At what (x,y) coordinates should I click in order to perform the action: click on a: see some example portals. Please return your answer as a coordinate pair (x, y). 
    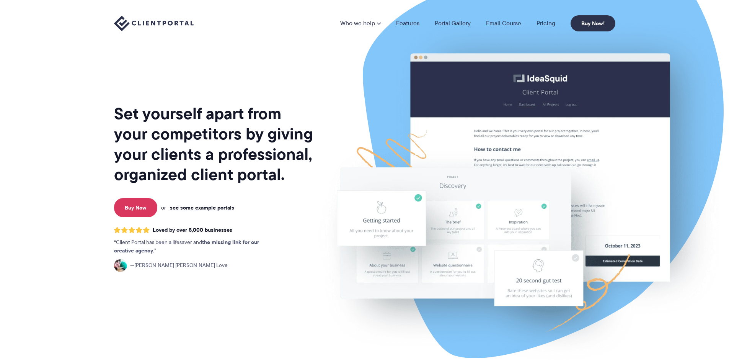
    Looking at the image, I should click on (202, 207).